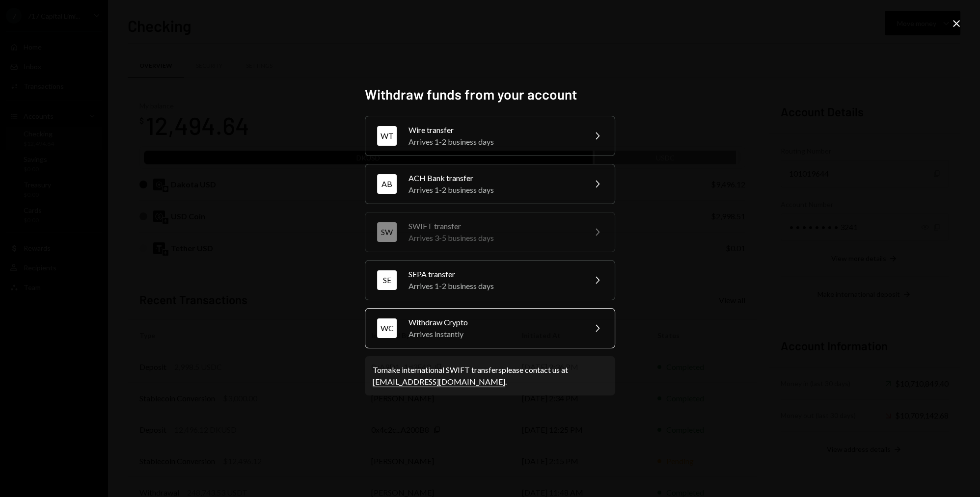 The image size is (980, 497). What do you see at coordinates (494, 179) in the screenshot?
I see `div: ACH Bank transfer` at bounding box center [494, 179].